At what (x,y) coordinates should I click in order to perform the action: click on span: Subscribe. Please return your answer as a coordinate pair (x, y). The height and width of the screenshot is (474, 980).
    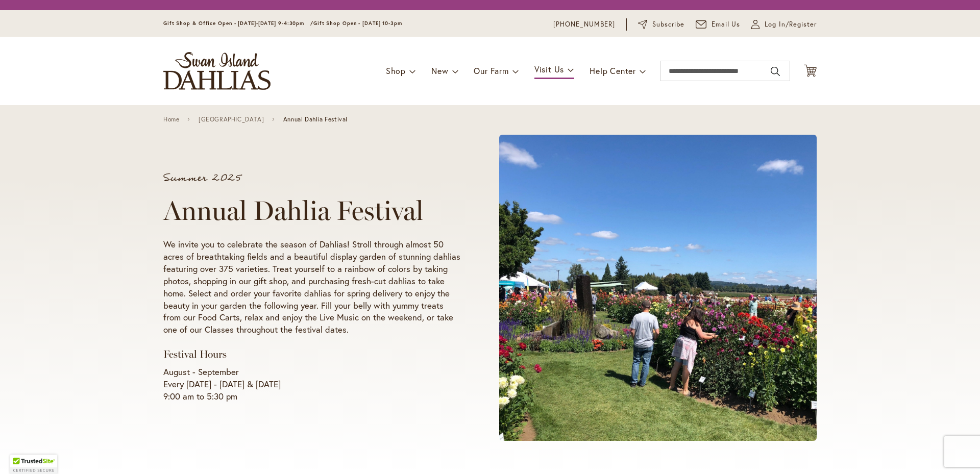
    Looking at the image, I should click on (668, 24).